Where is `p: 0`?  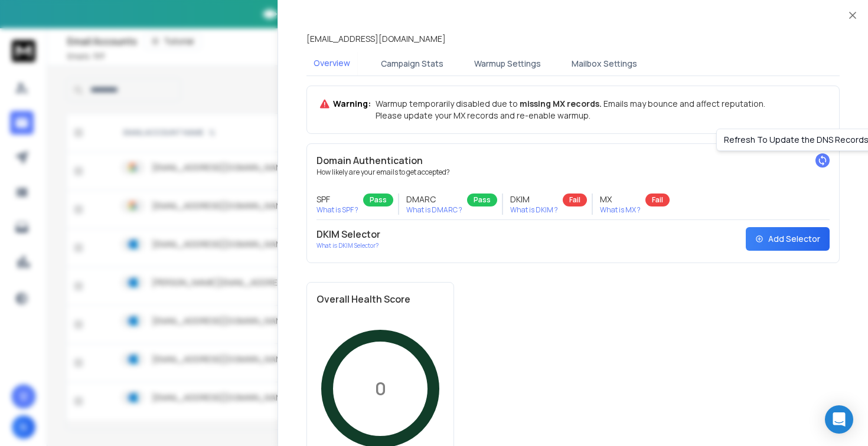
p: 0 is located at coordinates (380, 389).